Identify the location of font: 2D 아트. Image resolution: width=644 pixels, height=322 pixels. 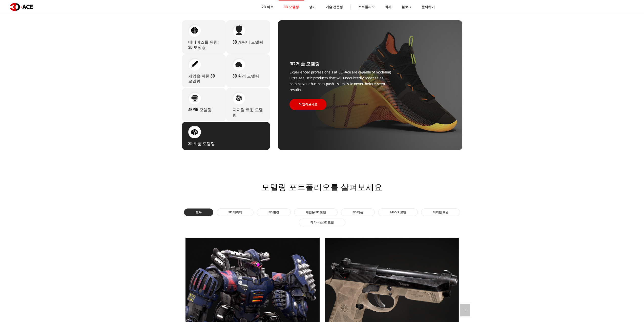
(268, 7).